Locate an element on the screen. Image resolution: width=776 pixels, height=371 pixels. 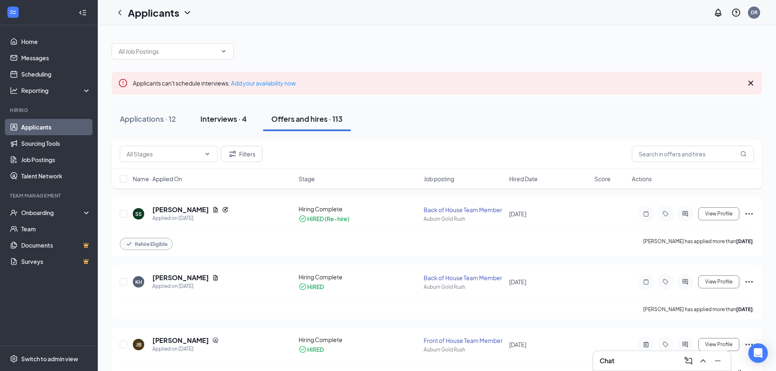
div: Auburn Gold Rush is located at coordinates (463, 349).